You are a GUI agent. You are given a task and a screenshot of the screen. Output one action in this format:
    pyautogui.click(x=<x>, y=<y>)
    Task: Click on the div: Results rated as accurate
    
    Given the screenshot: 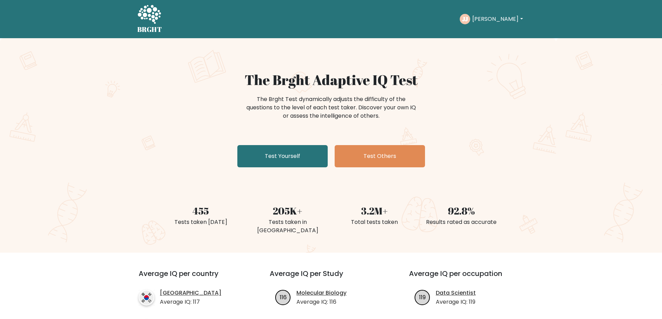 What is the action you would take?
    pyautogui.click(x=461, y=222)
    